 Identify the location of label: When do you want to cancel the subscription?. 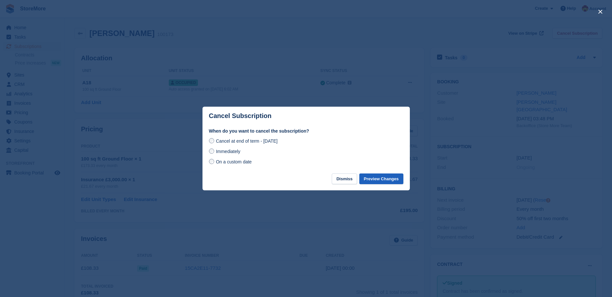
(306, 131).